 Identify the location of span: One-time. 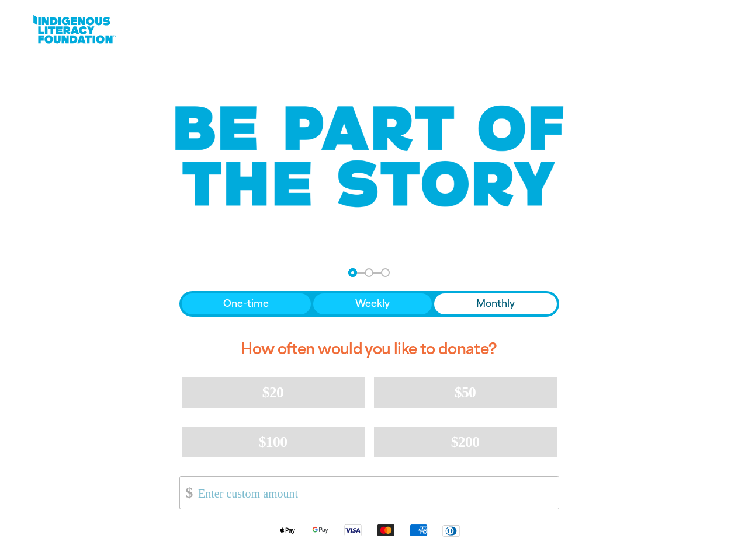
(246, 304).